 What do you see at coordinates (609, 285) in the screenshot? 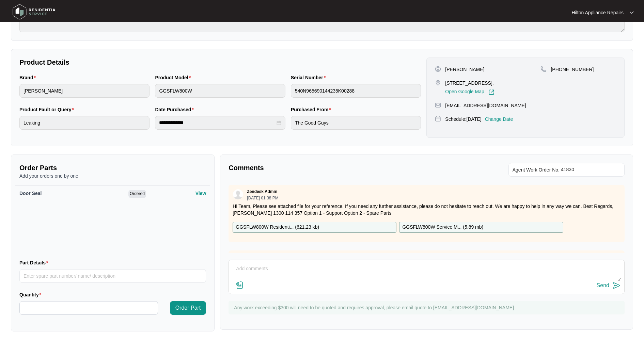
I see `button: Send` at bounding box center [609, 285].